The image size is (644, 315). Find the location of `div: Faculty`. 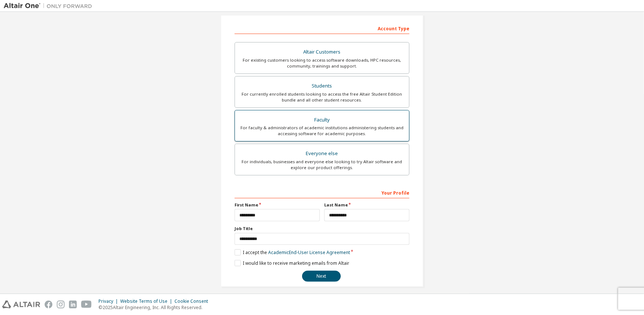

div: Faculty is located at coordinates (322, 120).